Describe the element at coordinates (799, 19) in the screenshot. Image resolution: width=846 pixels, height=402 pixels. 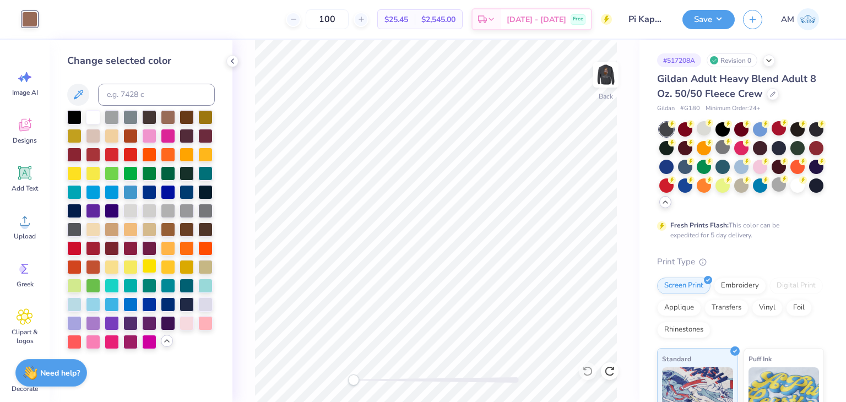
I see `a: AM` at that location.